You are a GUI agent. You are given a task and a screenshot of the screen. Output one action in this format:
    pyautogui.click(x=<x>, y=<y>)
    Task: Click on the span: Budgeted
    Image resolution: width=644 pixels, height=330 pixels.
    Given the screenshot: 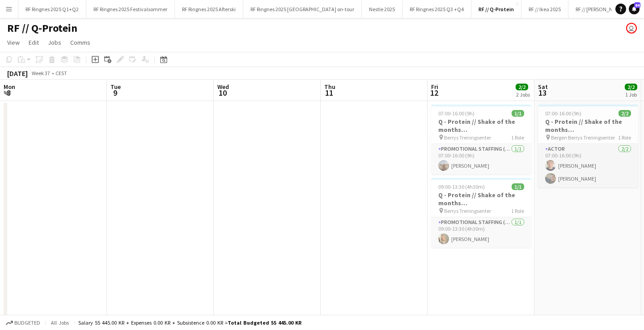 What is the action you would take?
    pyautogui.click(x=27, y=322)
    